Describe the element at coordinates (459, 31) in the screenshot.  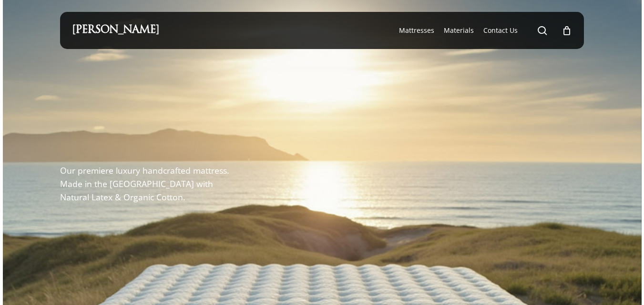
I see `a: Materials` at that location.